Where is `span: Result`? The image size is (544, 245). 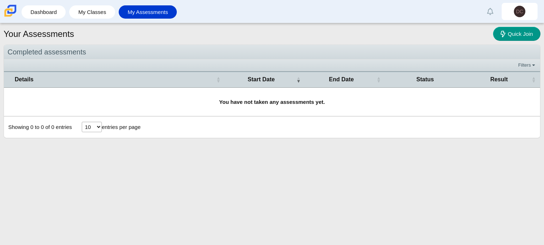 span: Result is located at coordinates (499, 79).